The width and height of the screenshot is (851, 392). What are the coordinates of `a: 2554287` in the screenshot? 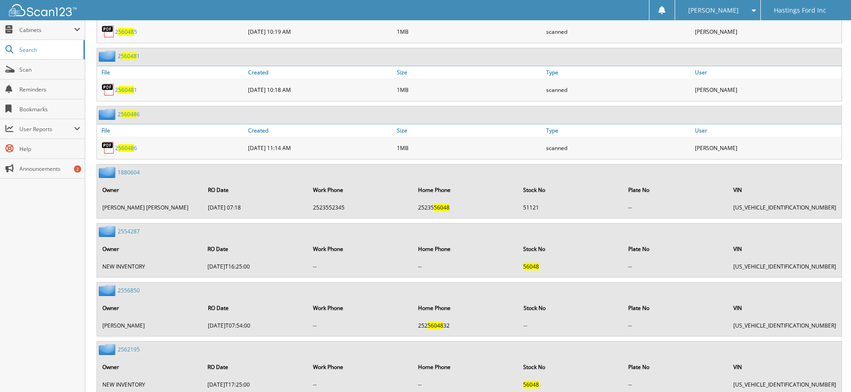 It's located at (129, 231).